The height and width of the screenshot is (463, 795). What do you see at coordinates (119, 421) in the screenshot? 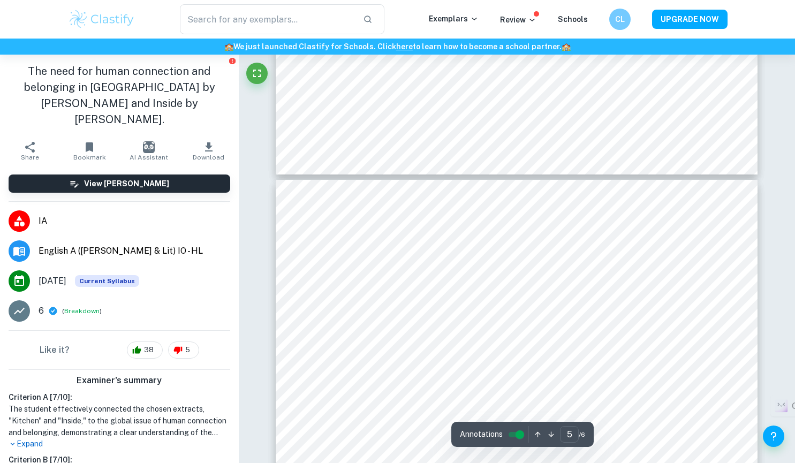
I see `h1: The student effectively connected the chosen extracts, "Kitchen" and "Inside," to the global issu...` at bounding box center [119, 421].